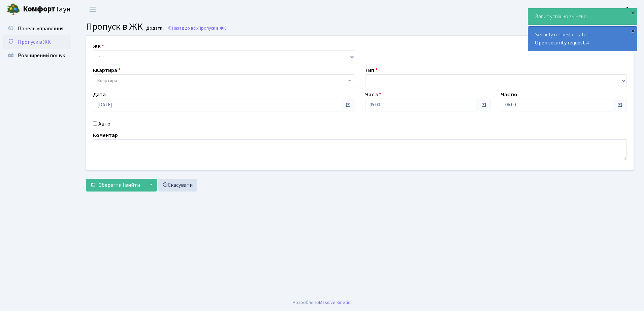  I want to click on div: Запис успішно змінено., so click(582, 16).